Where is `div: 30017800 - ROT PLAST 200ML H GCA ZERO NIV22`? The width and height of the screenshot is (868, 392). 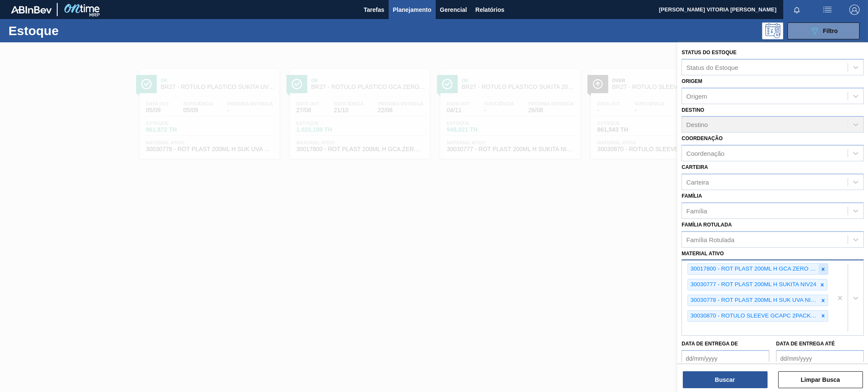
div: 30017800 - ROT PLAST 200ML H GCA ZERO NIV22 is located at coordinates (753, 269).